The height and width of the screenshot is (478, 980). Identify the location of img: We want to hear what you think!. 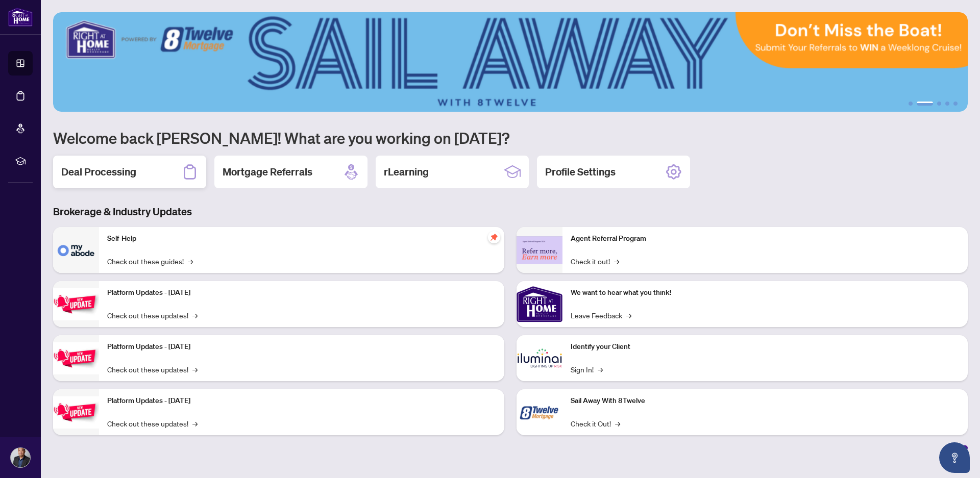
(539, 304).